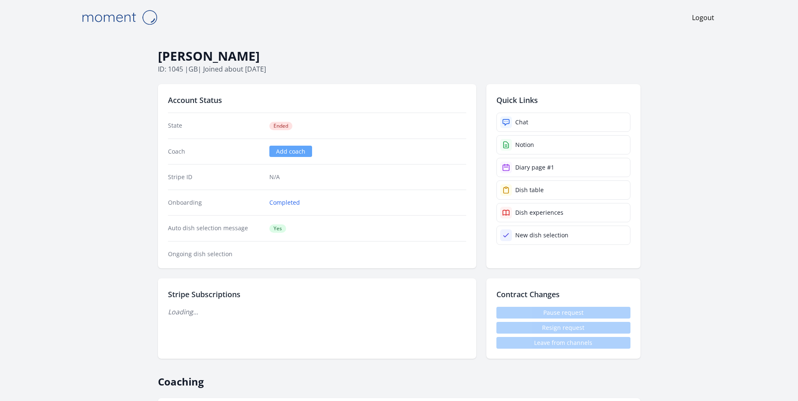  Describe the element at coordinates (193, 69) in the screenshot. I see `span: gb` at that location.